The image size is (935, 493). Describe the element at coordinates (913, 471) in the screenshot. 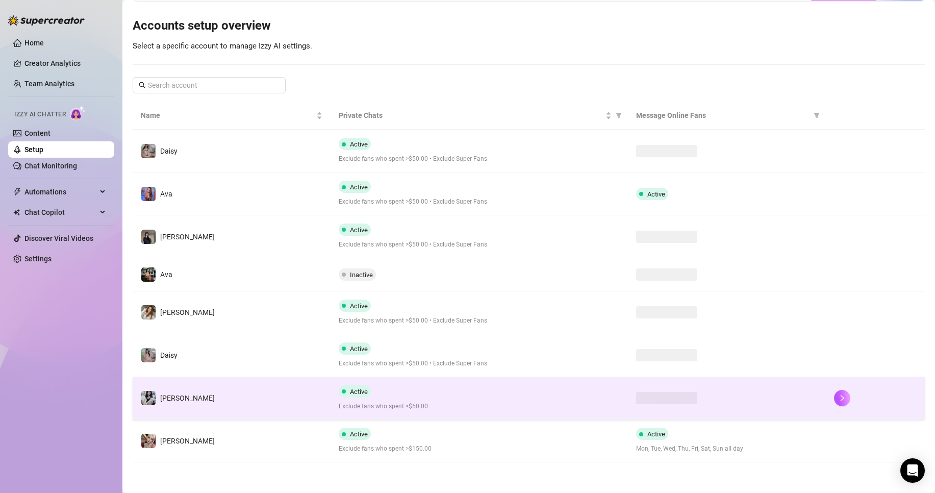

I see `div: Open Intercom Messenger` at that location.